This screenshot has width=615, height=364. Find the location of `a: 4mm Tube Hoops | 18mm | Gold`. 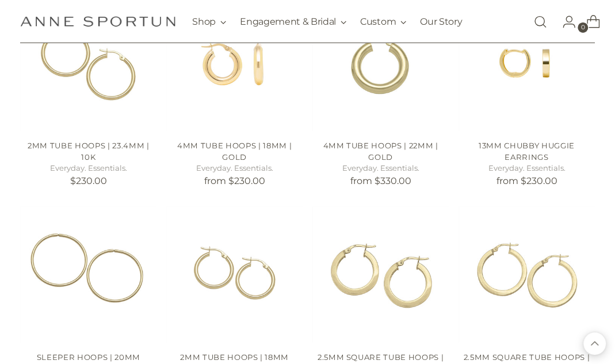

a: 4mm Tube Hoops | 18mm | Gold is located at coordinates (234, 151).